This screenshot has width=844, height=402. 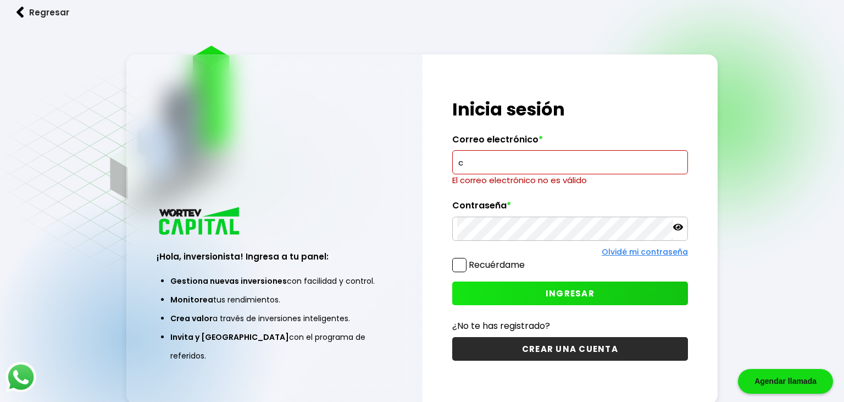 I want to click on span: INGRESAR, so click(x=570, y=293).